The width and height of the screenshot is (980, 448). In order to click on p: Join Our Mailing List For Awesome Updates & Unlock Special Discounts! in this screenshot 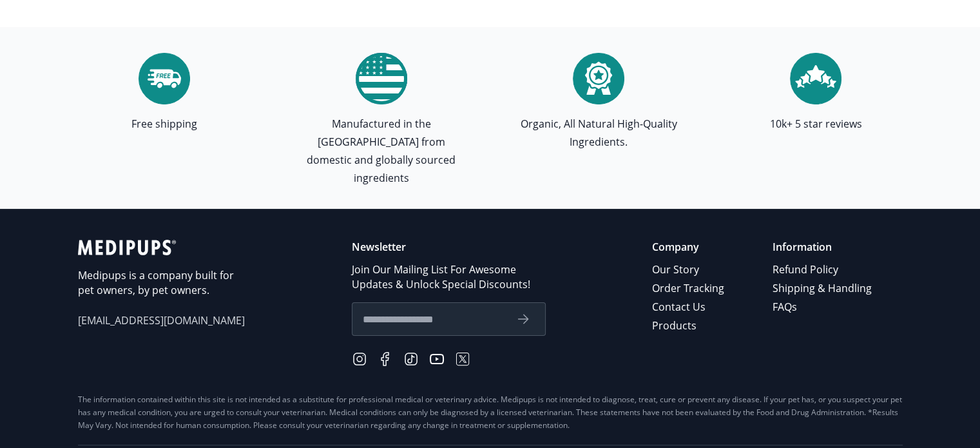, I will do `click(449, 277)`.